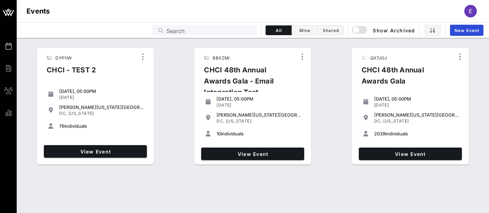  Describe the element at coordinates (467, 30) in the screenshot. I see `a: New Event` at that location.